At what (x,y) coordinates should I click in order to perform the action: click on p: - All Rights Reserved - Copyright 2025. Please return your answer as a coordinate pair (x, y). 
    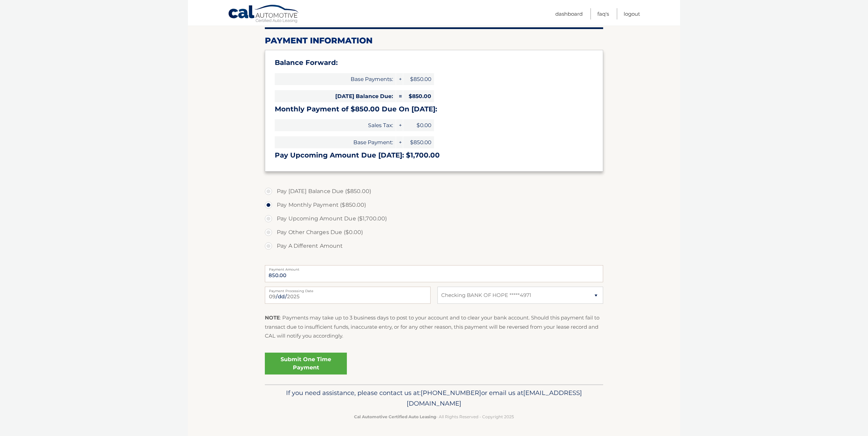
    Looking at the image, I should click on (434, 417).